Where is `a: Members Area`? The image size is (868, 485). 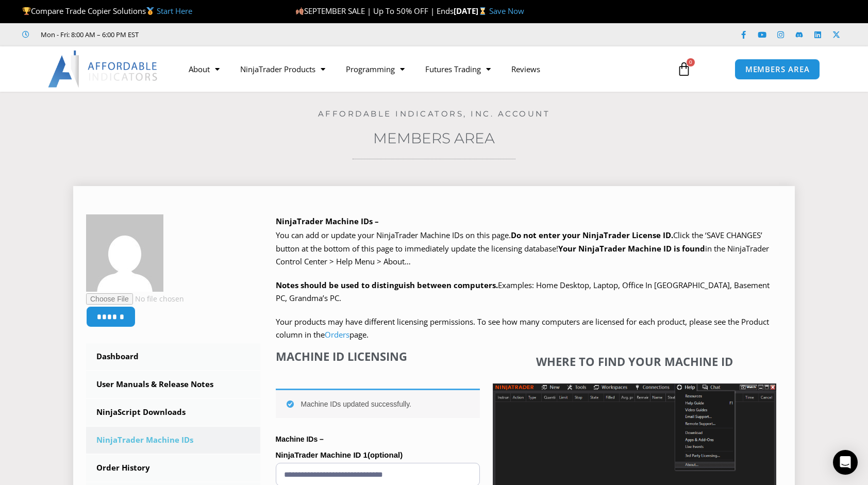 a: Members Area is located at coordinates (434, 138).